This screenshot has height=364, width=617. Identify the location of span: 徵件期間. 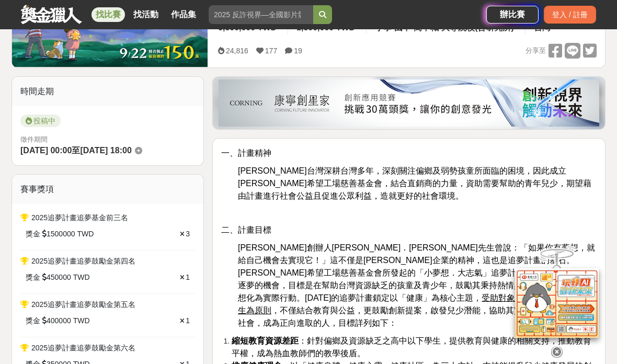
(34, 139).